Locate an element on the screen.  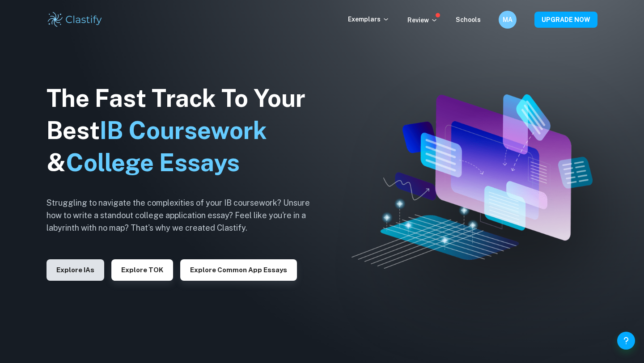
a: Explore Common App essays is located at coordinates (238, 269).